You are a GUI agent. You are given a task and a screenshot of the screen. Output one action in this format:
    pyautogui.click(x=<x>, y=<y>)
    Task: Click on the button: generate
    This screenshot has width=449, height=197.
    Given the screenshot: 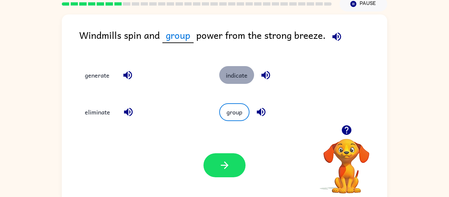 What is the action you would take?
    pyautogui.click(x=97, y=75)
    